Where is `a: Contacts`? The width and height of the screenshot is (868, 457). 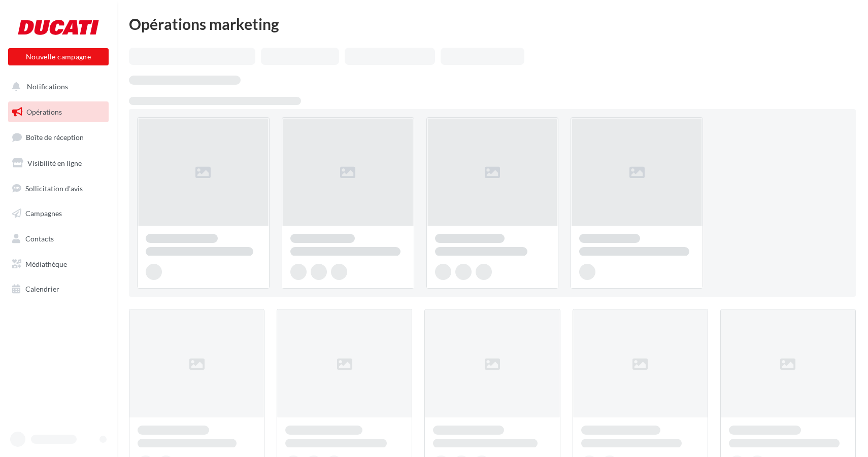
a: Contacts is located at coordinates (58, 239).